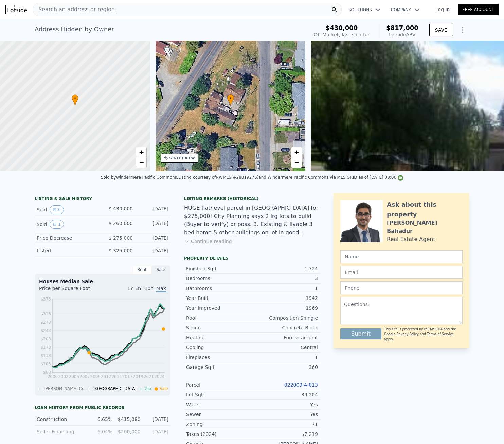 This screenshot has height=444, width=504. What do you see at coordinates (161, 270) in the screenshot?
I see `div: Sale` at bounding box center [161, 270].